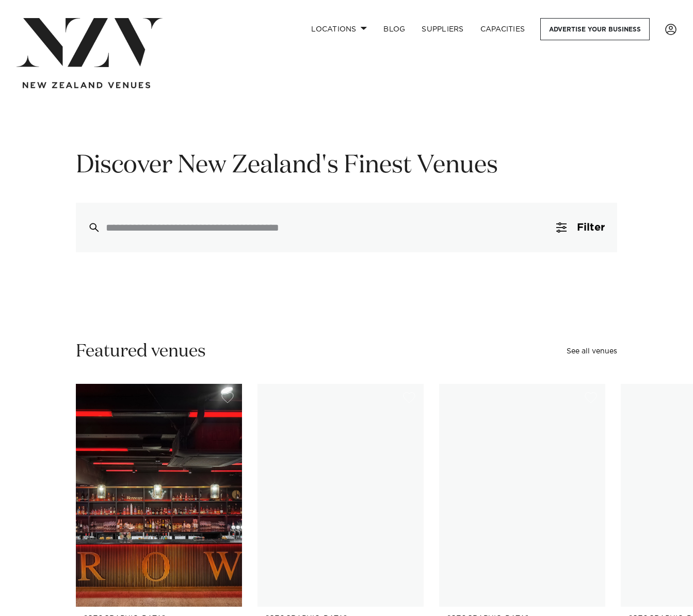 This screenshot has width=693, height=616. Describe the element at coordinates (595, 29) in the screenshot. I see `a: Advertise your business` at that location.